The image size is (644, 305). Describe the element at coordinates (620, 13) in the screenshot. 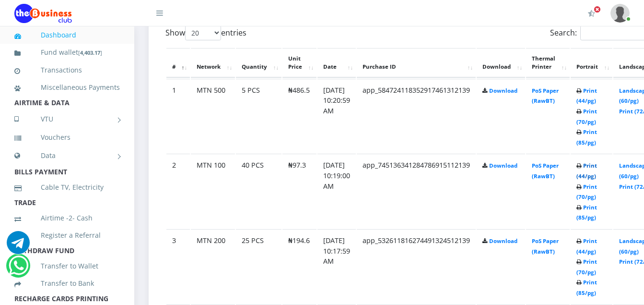

I see `img: User` at that location.